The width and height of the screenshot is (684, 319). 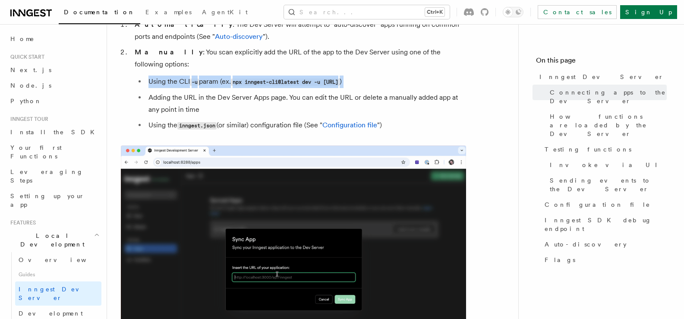 What do you see at coordinates (367, 12) in the screenshot?
I see `button: Search...Ctrl+K` at bounding box center [367, 12].